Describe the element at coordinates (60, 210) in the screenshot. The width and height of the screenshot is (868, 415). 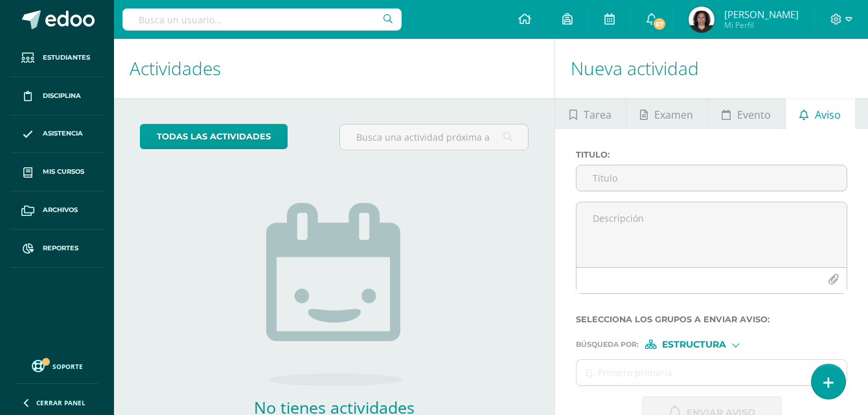
I see `span: Archivos` at that location.